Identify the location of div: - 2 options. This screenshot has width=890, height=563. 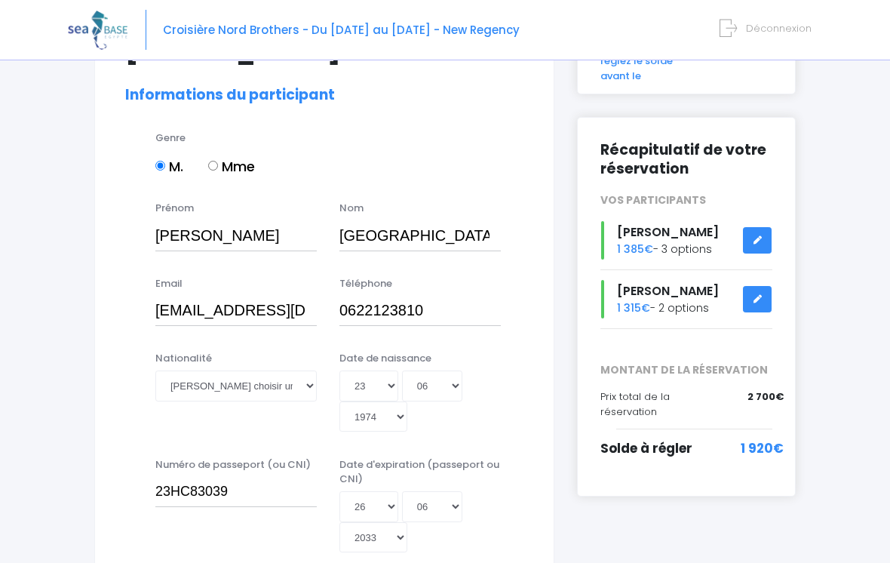
(686, 299).